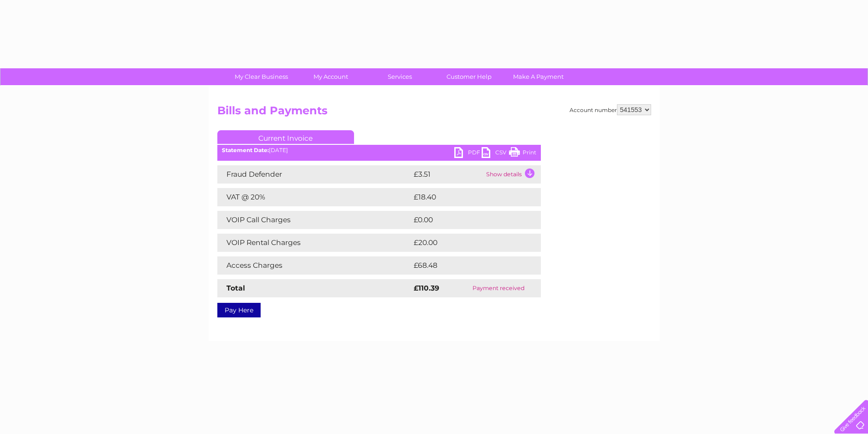 The height and width of the screenshot is (434, 868). I want to click on strong: £110.39, so click(426, 288).